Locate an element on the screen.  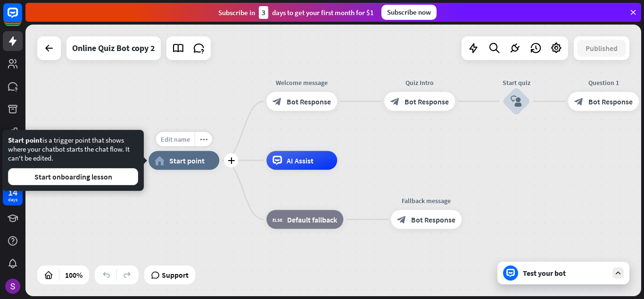
div: is a trigger point that shows where your chatbot starts the chat flow. It can't be edited. is located at coordinates (73, 160).